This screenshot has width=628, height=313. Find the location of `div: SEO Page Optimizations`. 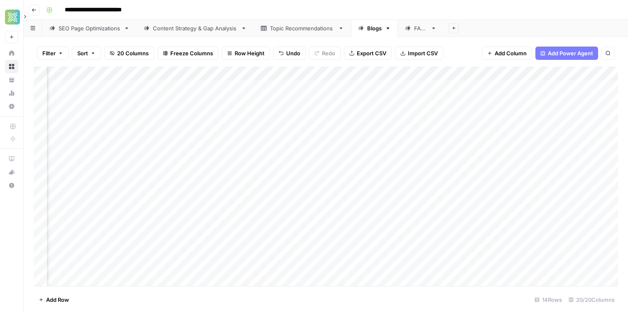

div: SEO Page Optimizations is located at coordinates (89, 28).